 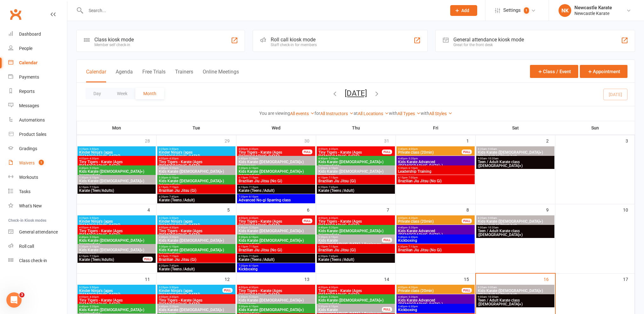 I want to click on span: Advanced No-gi Sparring class, so click(x=276, y=200).